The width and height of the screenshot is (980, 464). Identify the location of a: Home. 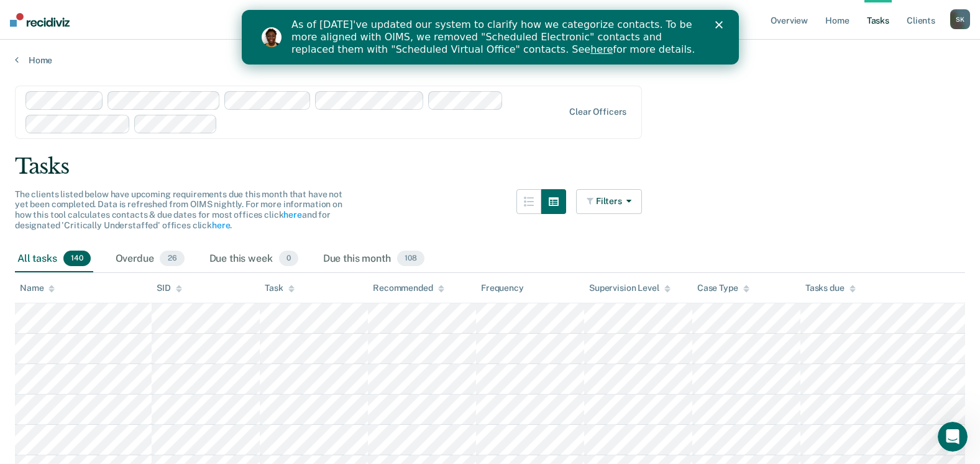
(489, 60).